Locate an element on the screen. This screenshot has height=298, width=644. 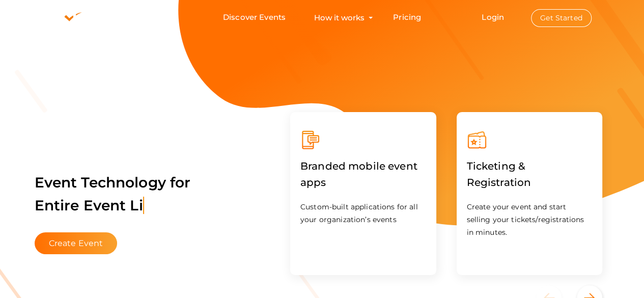
a: Ticketing & Registration is located at coordinates (529, 183).